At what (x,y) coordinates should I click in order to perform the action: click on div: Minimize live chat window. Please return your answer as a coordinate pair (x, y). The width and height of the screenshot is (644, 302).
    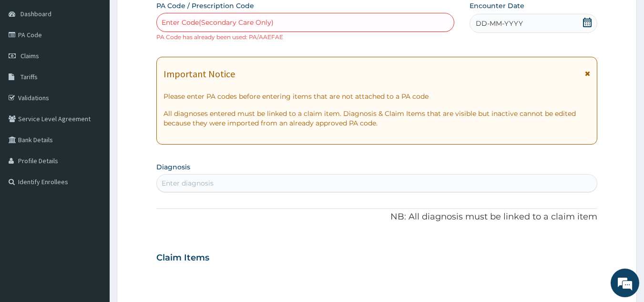
    Looking at the image, I should click on (168, 17).